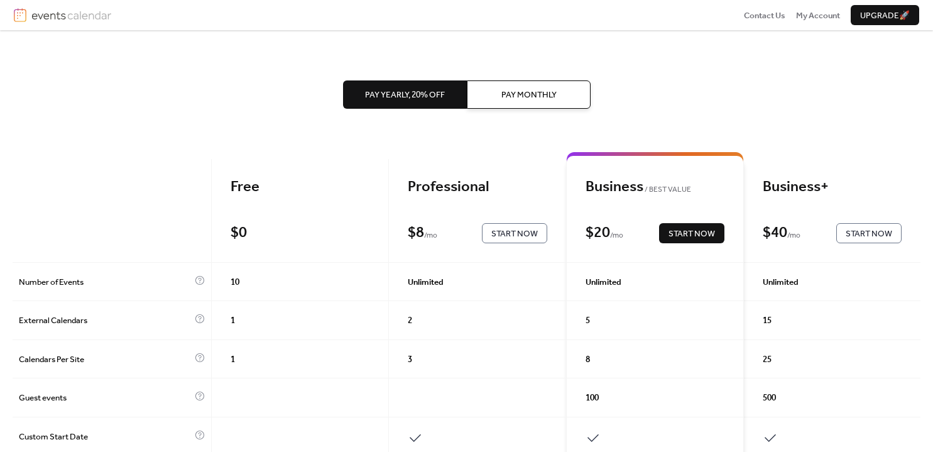 Image resolution: width=933 pixels, height=452 pixels. What do you see at coordinates (818, 16) in the screenshot?
I see `span: My Account` at bounding box center [818, 16].